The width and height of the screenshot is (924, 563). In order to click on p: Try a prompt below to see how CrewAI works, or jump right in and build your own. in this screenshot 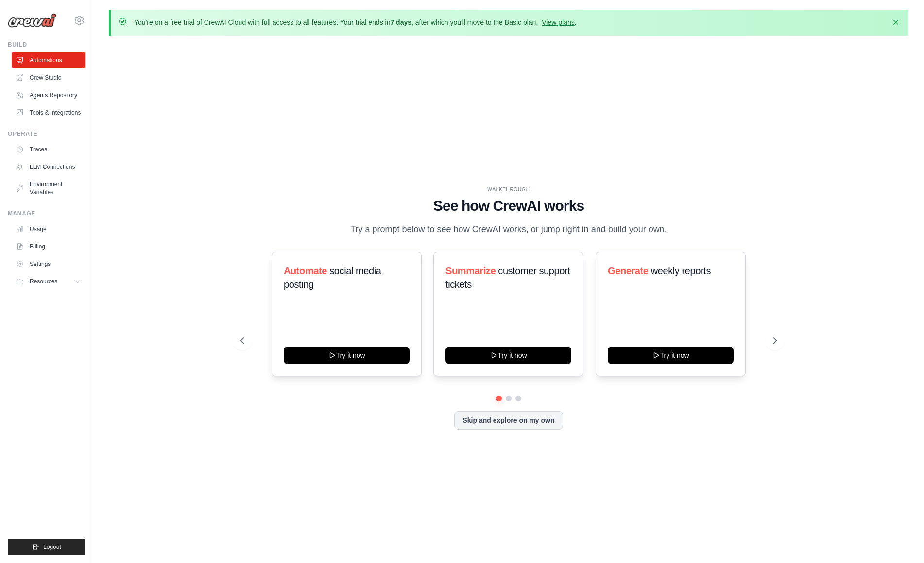, I will do `click(508, 229)`.